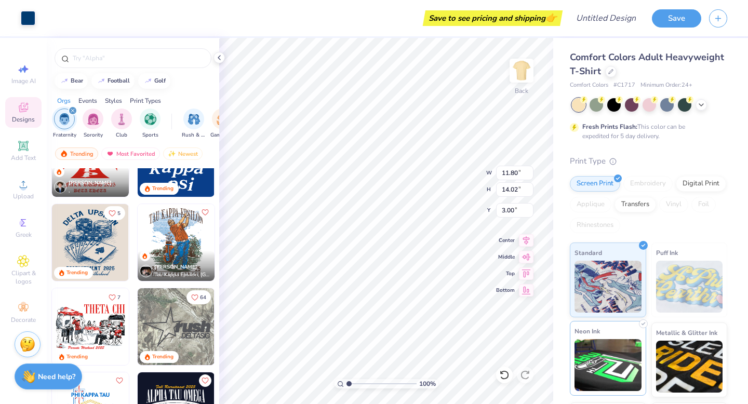  Describe the element at coordinates (522, 91) in the screenshot. I see `div: Back` at that location.